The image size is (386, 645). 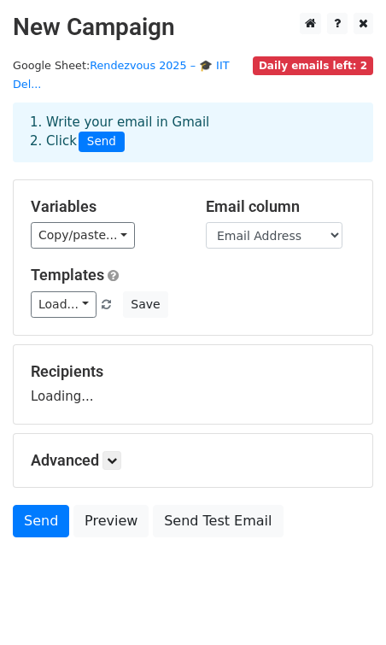 I want to click on a: Copy/paste..., so click(x=83, y=235).